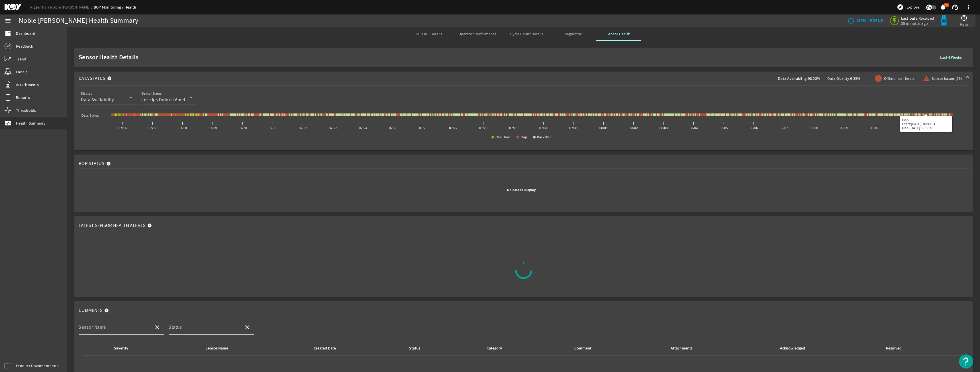 This screenshot has height=372, width=980. I want to click on span: Trend, so click(21, 59).